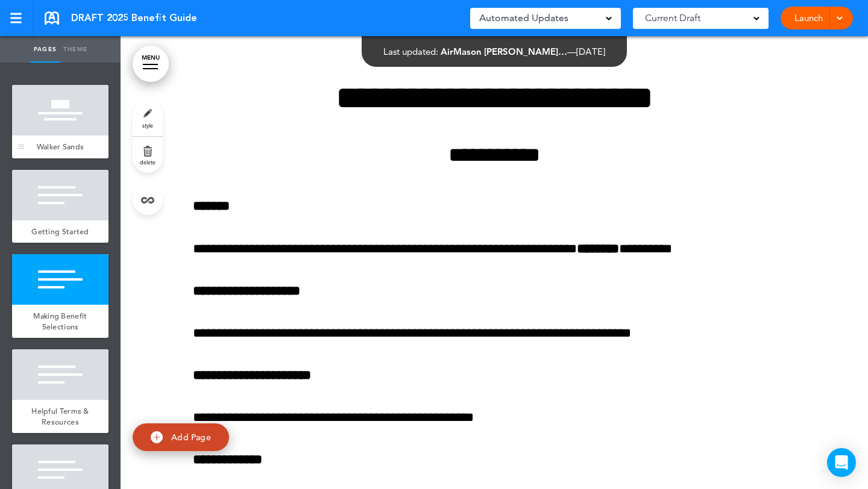 The width and height of the screenshot is (868, 489). Describe the element at coordinates (191, 437) in the screenshot. I see `span: Add Page` at that location.